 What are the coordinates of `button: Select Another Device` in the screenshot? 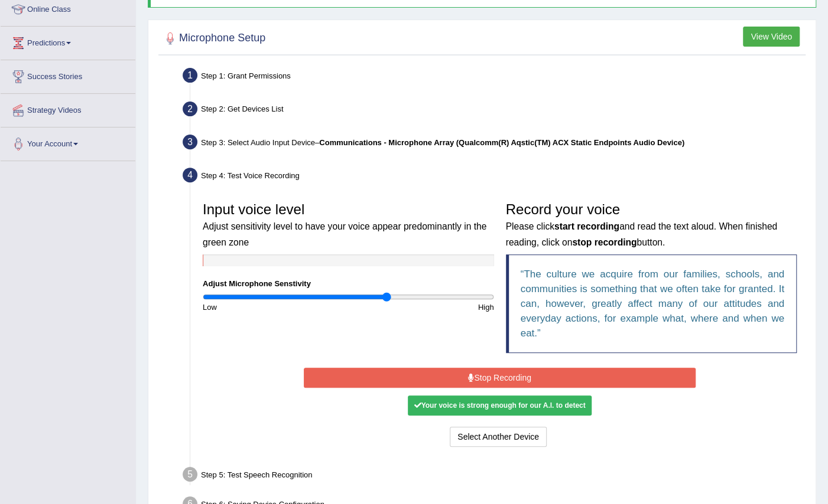 It's located at (498, 437).